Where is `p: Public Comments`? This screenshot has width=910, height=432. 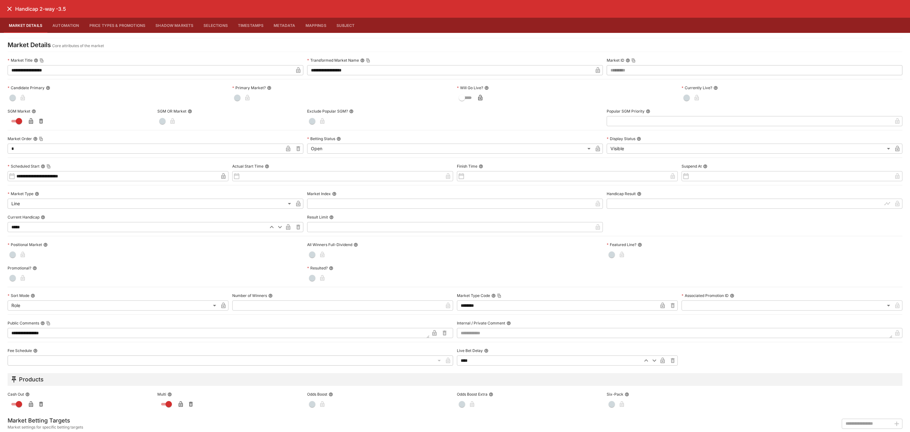 p: Public Comments is located at coordinates (23, 323).